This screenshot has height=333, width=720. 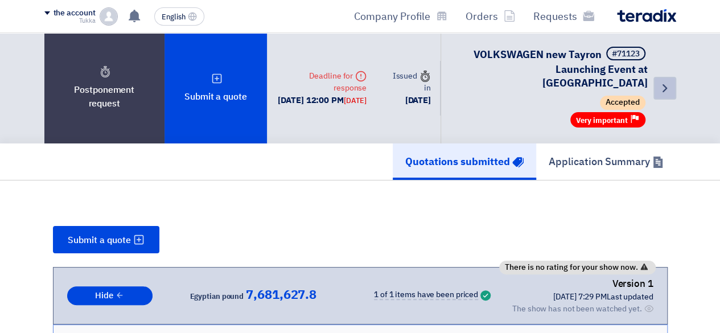 I want to click on a: Quotations submitted, so click(x=464, y=162).